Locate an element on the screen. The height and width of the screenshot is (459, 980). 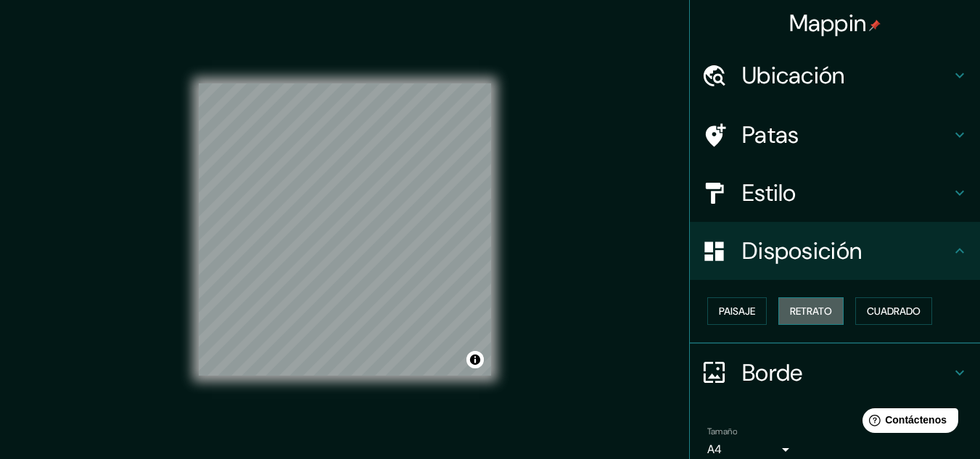
button: Cuadrado is located at coordinates (893, 311).